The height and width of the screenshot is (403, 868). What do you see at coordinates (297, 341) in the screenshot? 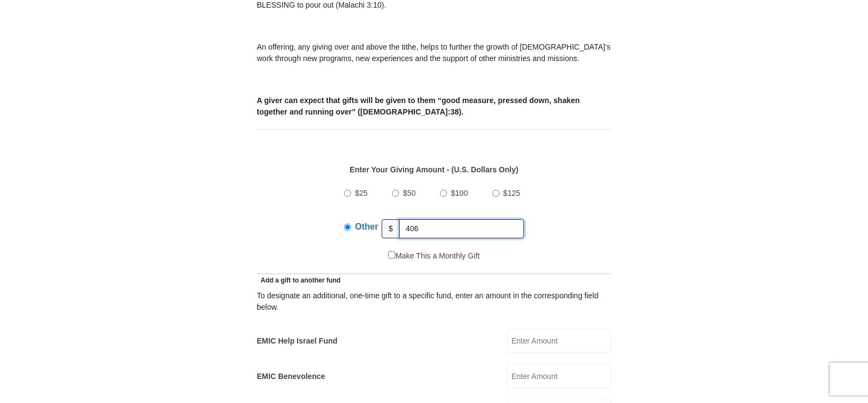
I see `label: EMIC Help Israel Fund` at bounding box center [297, 341].